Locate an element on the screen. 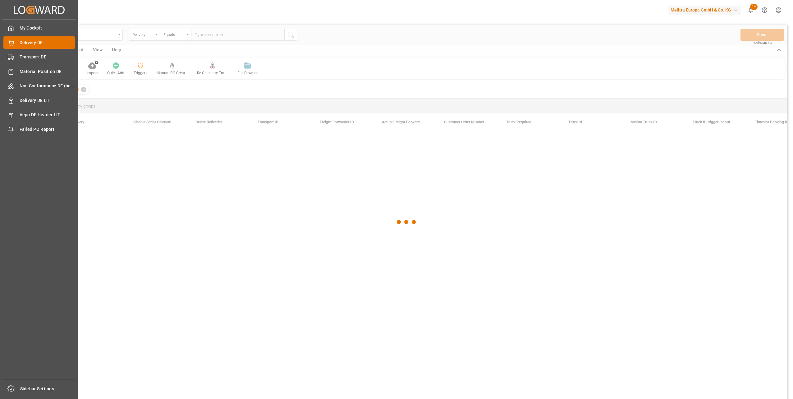 Image resolution: width=793 pixels, height=399 pixels. span: Delivery DE LIT is located at coordinates (47, 100).